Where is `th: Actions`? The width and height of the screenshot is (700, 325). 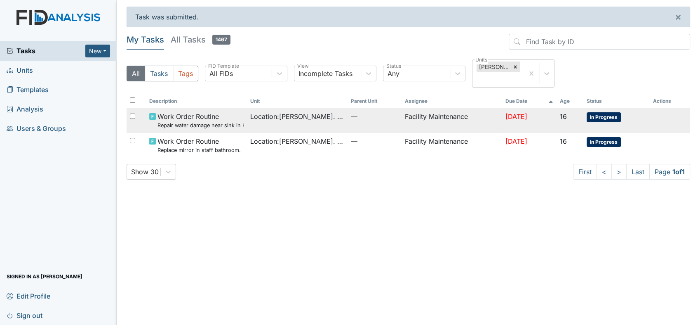 th: Actions is located at coordinates (670, 101).